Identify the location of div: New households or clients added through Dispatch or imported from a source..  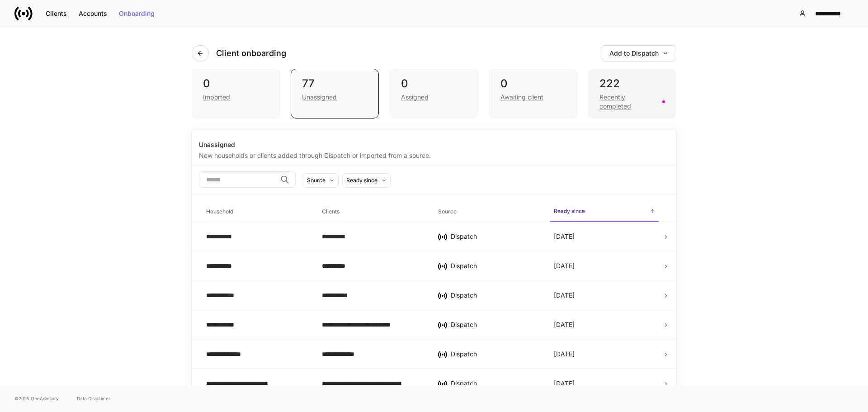
(434, 155).